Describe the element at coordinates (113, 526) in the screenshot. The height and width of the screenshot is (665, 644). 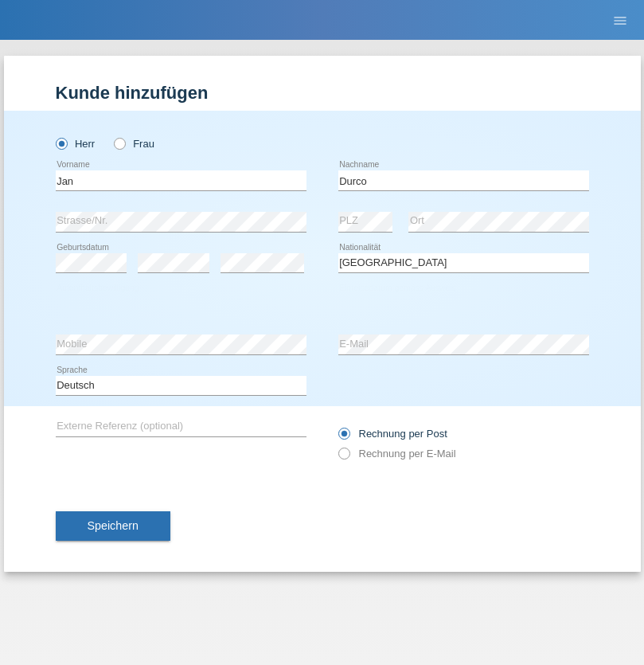
I see `button: Speichern` at that location.